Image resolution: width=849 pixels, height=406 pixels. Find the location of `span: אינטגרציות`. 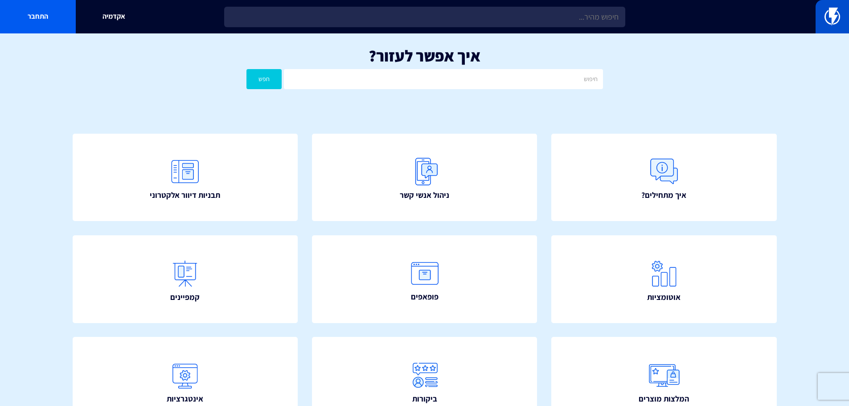

span: אינטגרציות is located at coordinates (185, 399).